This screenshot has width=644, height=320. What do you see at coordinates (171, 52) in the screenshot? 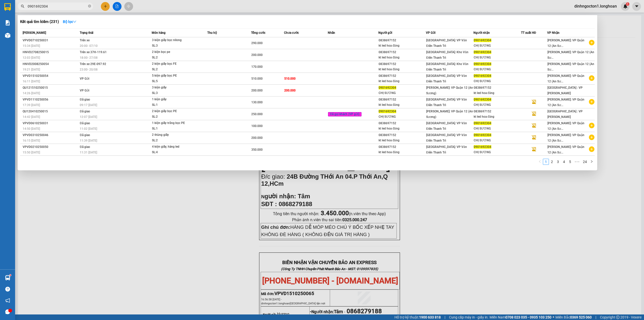
I see `div: 2 kiện bọc pe` at bounding box center [171, 52].